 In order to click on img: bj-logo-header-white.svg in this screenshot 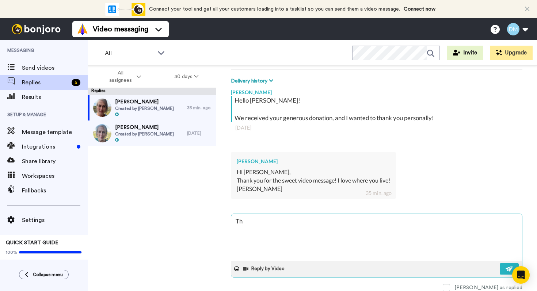, I will do `click(36, 29)`.